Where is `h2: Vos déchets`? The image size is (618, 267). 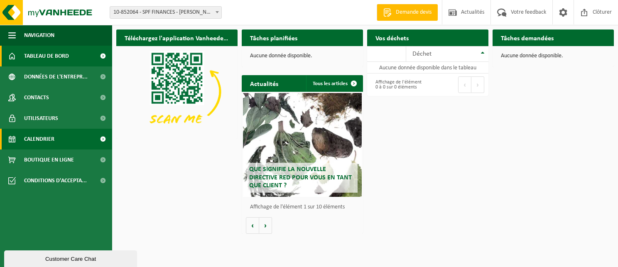 h2: Vos déchets is located at coordinates (392, 37).